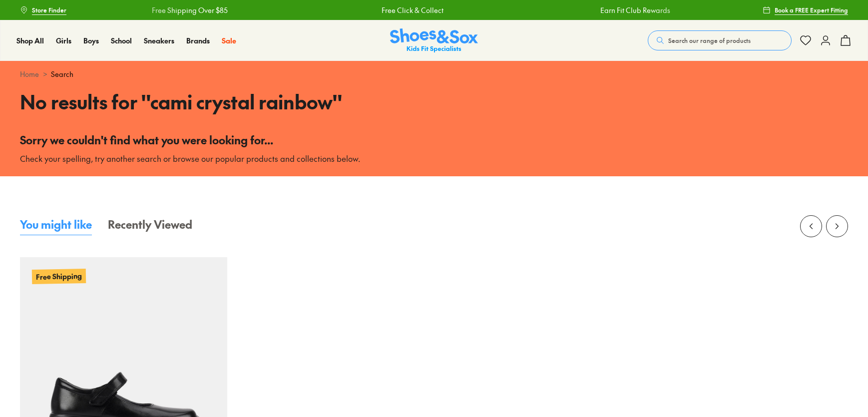 The image size is (868, 417). What do you see at coordinates (91, 40) in the screenshot?
I see `span: Boys` at bounding box center [91, 40].